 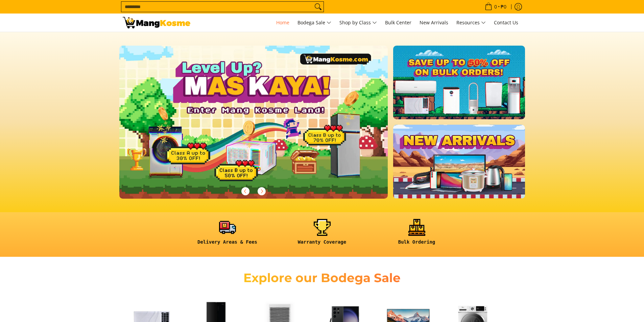 I want to click on span: Home, so click(x=283, y=22).